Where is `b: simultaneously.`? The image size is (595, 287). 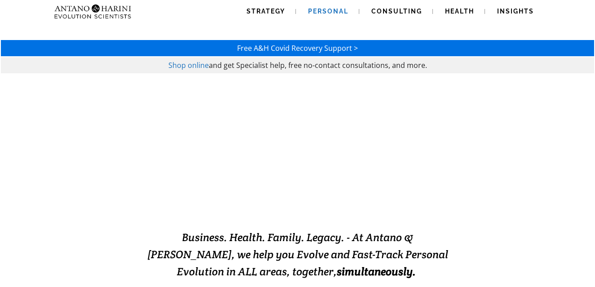
b: simultaneously. is located at coordinates (377, 271).